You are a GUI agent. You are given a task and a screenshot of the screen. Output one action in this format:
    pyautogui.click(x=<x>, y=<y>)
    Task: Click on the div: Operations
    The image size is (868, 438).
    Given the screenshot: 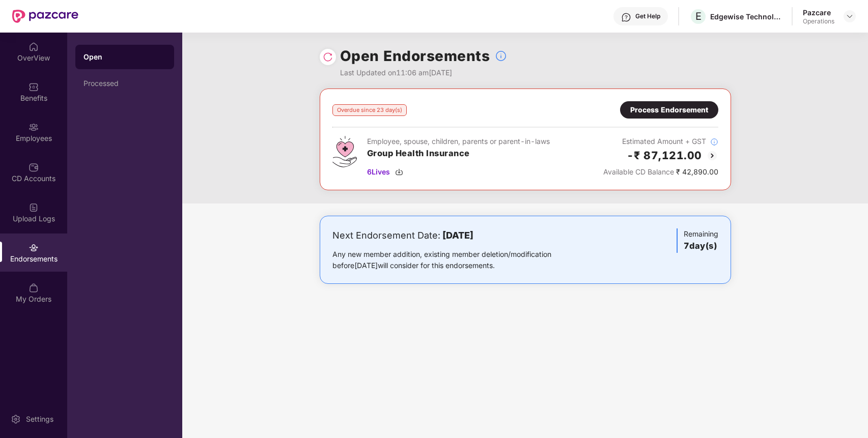 What is the action you would take?
    pyautogui.click(x=819, y=21)
    